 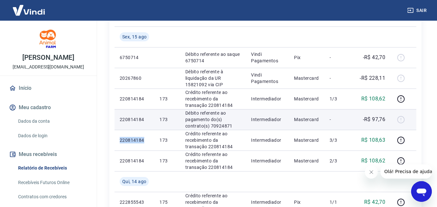 I want to click on p: 175, so click(x=167, y=202).